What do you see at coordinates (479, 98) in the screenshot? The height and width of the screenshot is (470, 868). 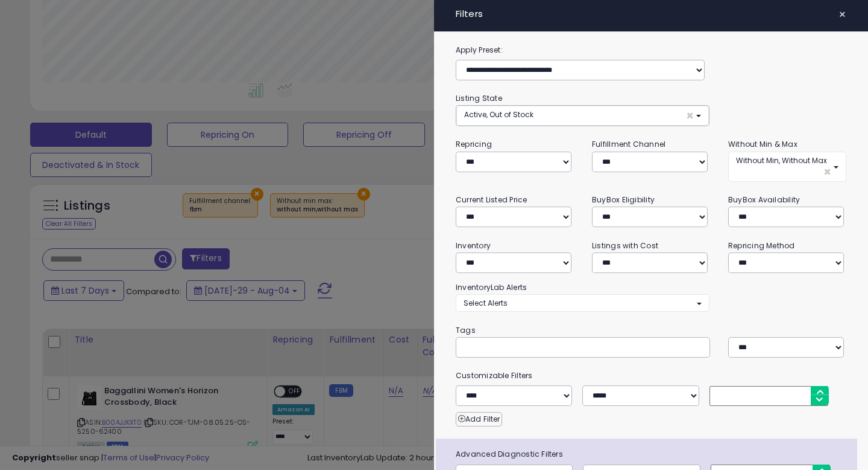 I see `small: Listing State` at bounding box center [479, 98].